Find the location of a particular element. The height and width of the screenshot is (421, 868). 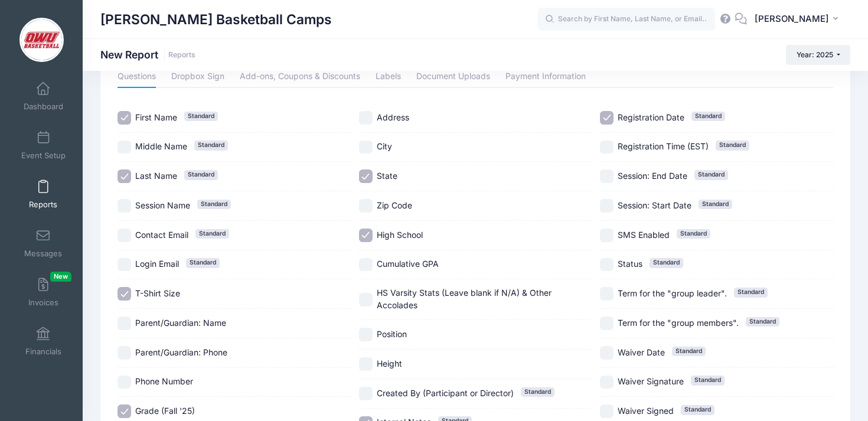

span: Session: Start Date is located at coordinates (654, 205).